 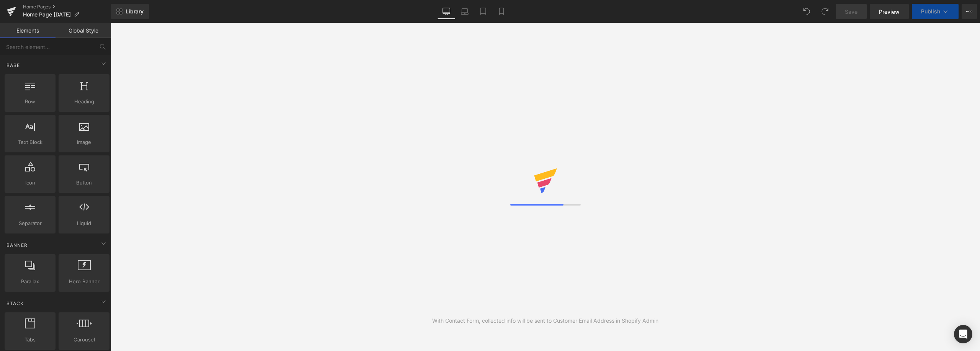 I want to click on button: Publish, so click(x=936, y=11).